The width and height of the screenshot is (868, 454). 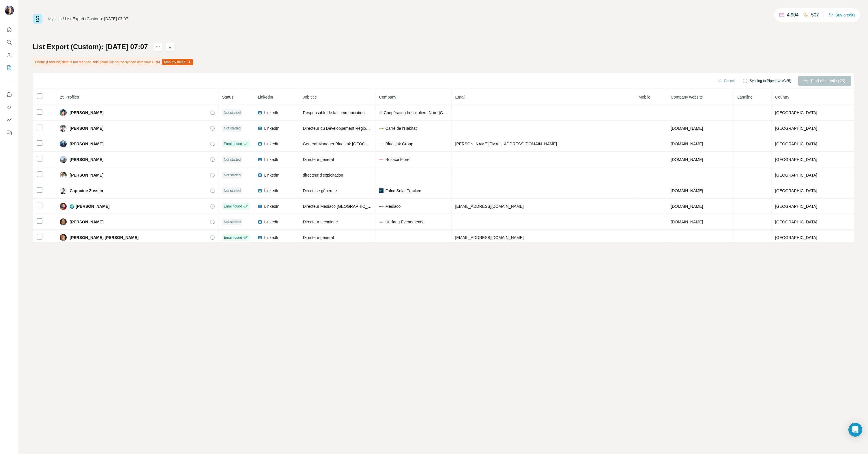 I want to click on a: My lists, so click(x=55, y=19).